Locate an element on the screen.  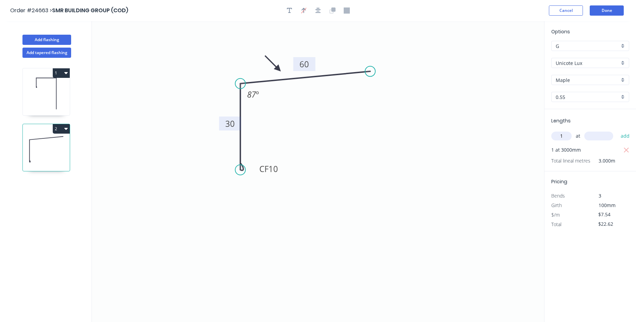
button: Cancel is located at coordinates (566, 11).